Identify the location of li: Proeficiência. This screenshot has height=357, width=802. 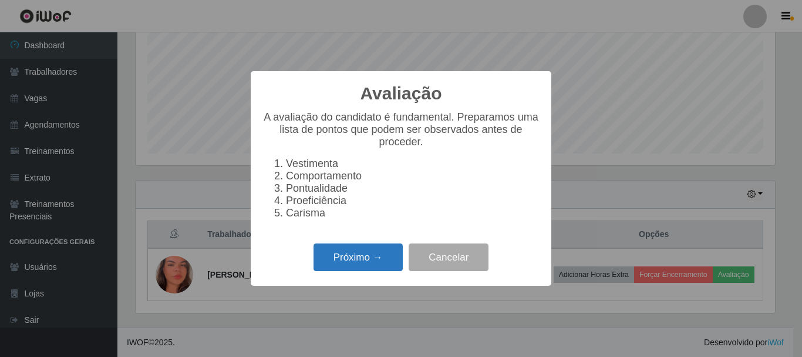
(413, 200).